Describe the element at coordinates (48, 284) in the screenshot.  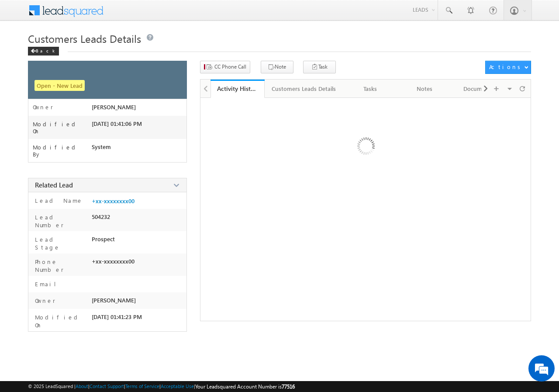
I see `label: Email` at that location.